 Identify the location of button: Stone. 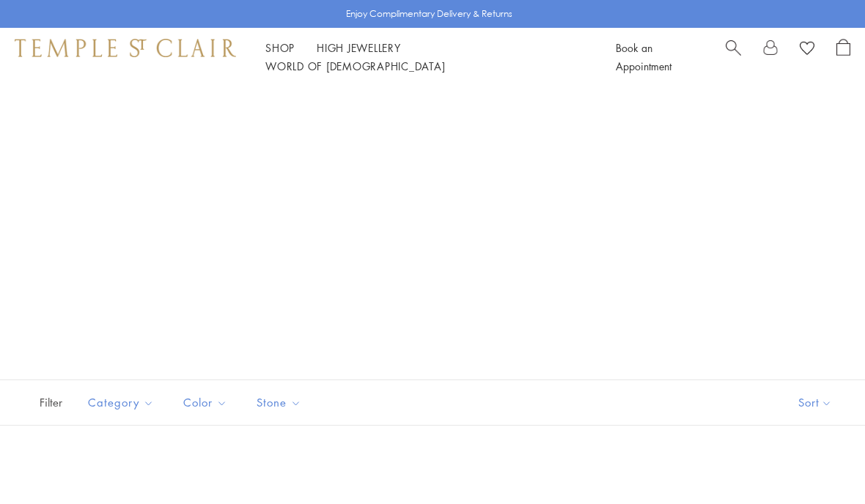
(279, 402).